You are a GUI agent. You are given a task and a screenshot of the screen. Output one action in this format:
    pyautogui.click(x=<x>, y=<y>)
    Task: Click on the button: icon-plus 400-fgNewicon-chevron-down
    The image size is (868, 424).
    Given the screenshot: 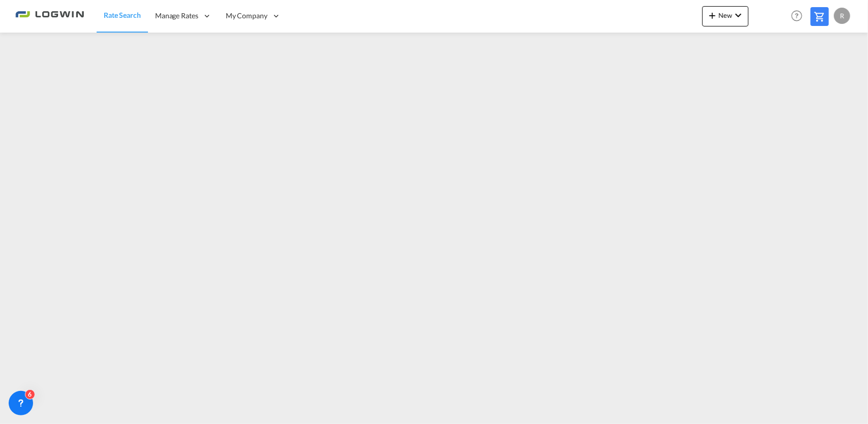 What is the action you would take?
    pyautogui.click(x=724, y=16)
    